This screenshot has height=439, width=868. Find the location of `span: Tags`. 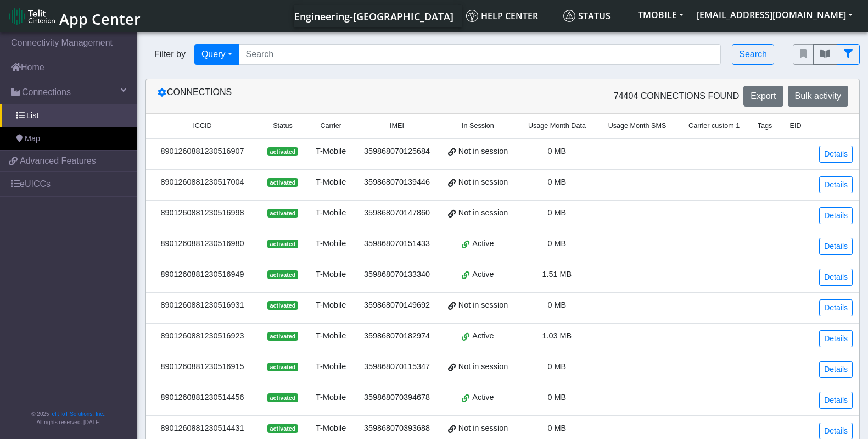

span: Tags is located at coordinates (765, 126).